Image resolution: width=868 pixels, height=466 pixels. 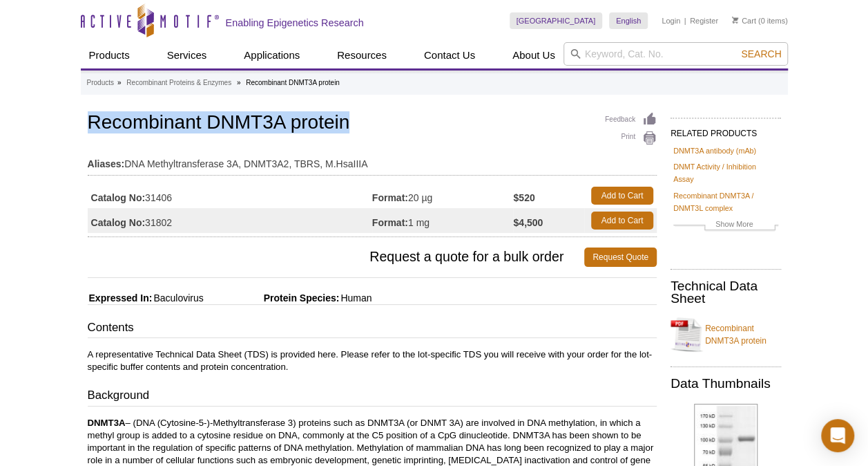 What do you see at coordinates (726, 384) in the screenshot?
I see `h2: Data Thumbnails` at bounding box center [726, 384].